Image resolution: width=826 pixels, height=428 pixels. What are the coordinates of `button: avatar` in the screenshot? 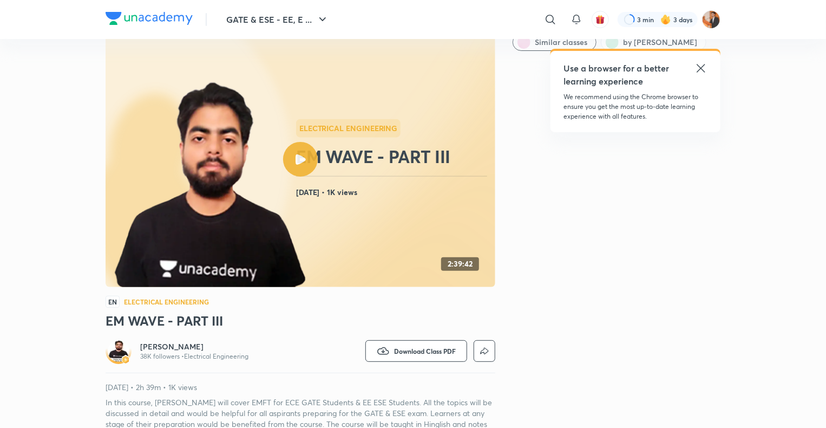 It's located at (600, 19).